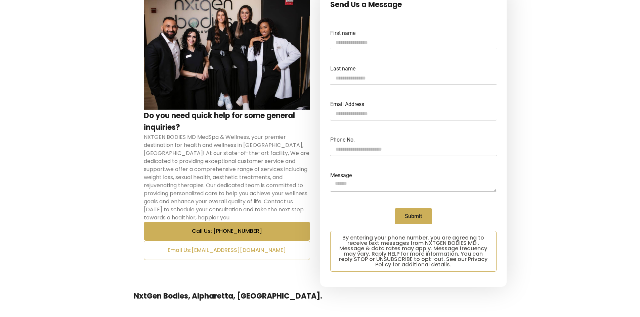  What do you see at coordinates (347, 104) in the screenshot?
I see `label: Email Address` at bounding box center [347, 104].